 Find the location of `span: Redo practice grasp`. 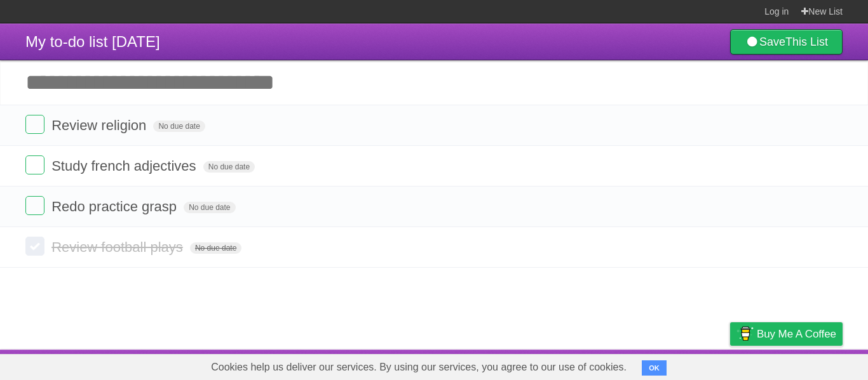

span: Redo practice grasp is located at coordinates (116, 206).